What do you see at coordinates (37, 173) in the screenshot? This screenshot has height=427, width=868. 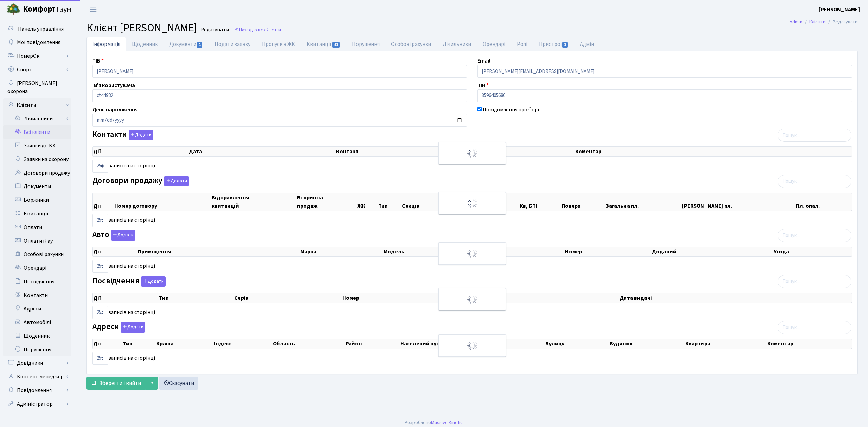 I see `a: Договори продажу` at bounding box center [37, 173].